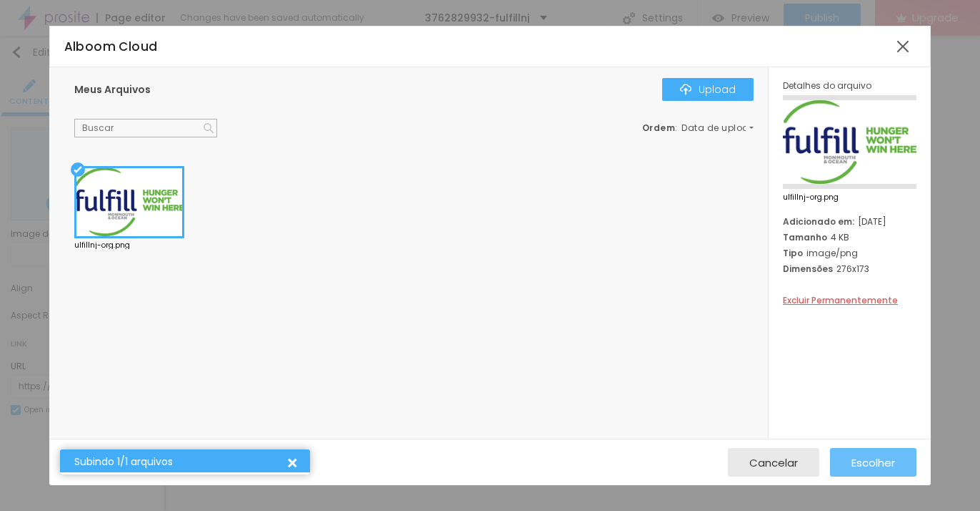  What do you see at coordinates (849, 268) in the screenshot?
I see `div: 276x173` at bounding box center [849, 268].